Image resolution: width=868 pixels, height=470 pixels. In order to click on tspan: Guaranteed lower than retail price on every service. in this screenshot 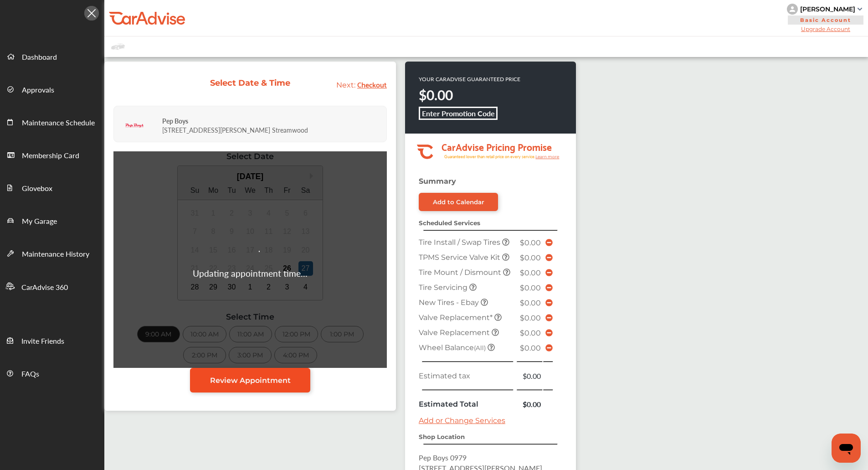, I will do `click(490, 157)`.